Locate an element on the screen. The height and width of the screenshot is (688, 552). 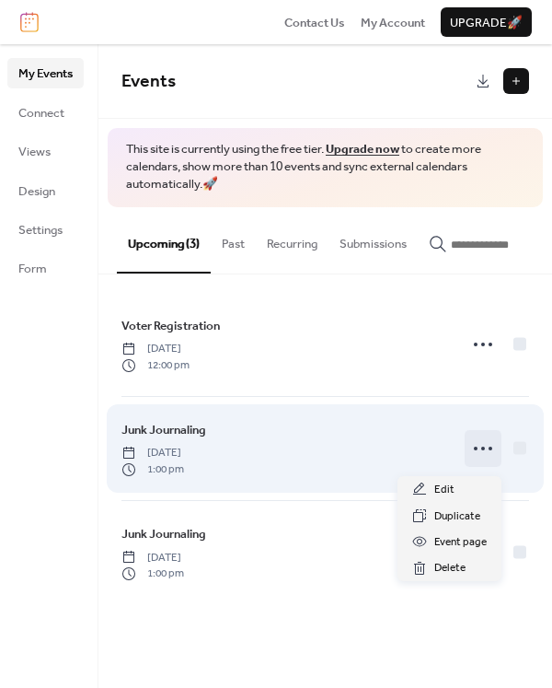
a: Connect is located at coordinates (45, 112).